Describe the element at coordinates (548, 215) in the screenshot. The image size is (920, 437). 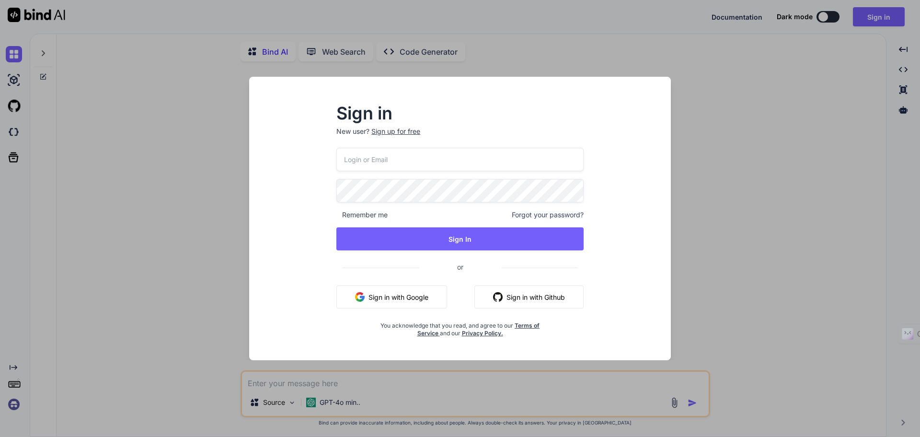
I see `span: Forgot your password?` at that location.